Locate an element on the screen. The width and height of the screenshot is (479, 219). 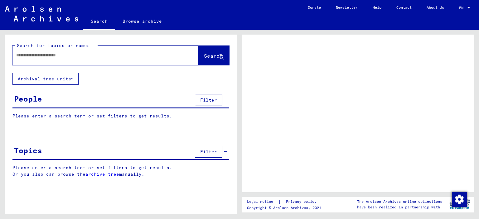
button: Archival tree units is located at coordinates (46, 79).